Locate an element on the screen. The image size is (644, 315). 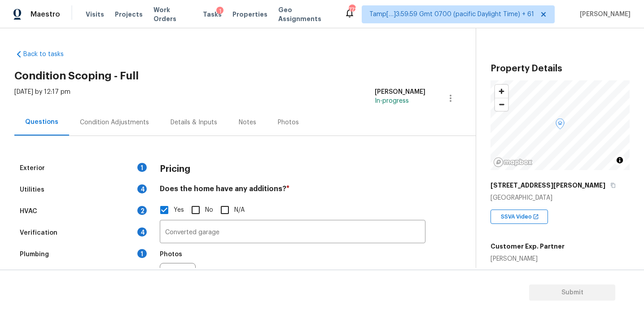
button: Copy Address is located at coordinates (613, 185).